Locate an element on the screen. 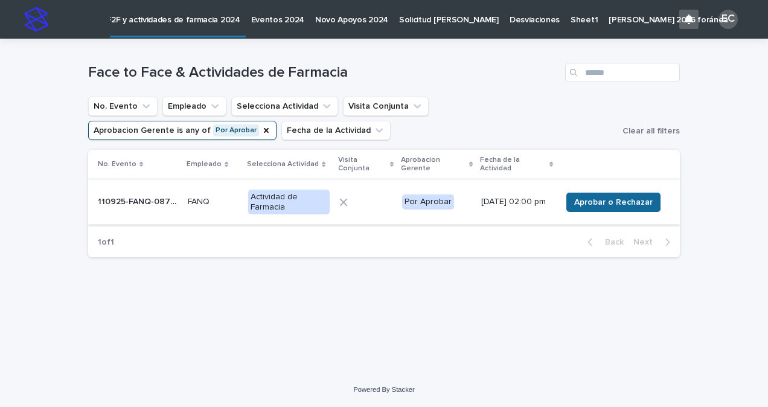 The height and width of the screenshot is (407, 768). span: Clear all filters is located at coordinates (651, 131).